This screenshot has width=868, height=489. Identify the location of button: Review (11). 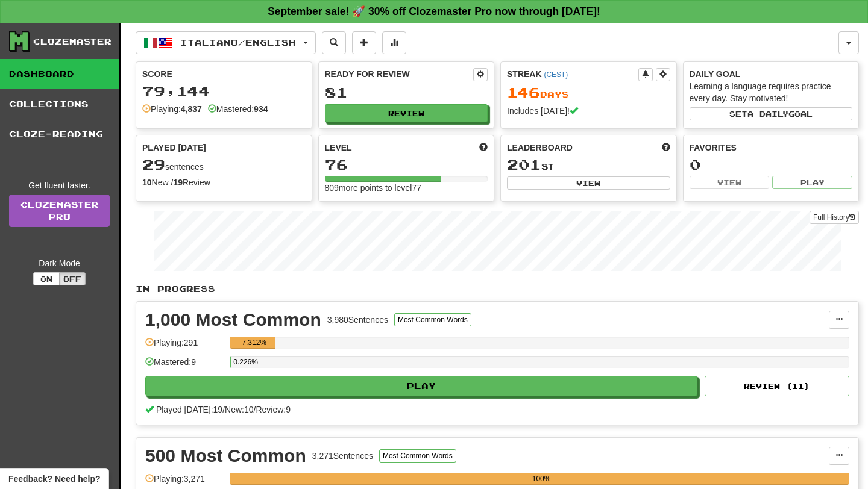
(777, 386).